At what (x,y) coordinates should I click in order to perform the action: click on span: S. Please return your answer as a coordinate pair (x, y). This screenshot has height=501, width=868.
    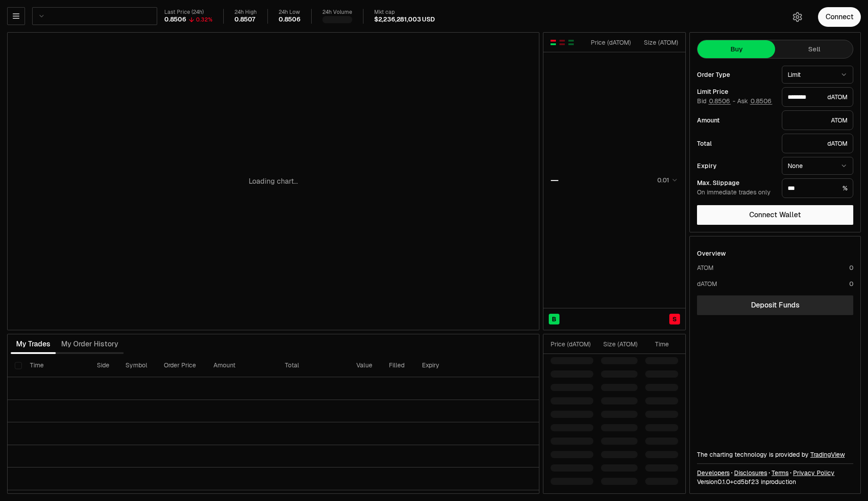
    Looking at the image, I should click on (675, 318).